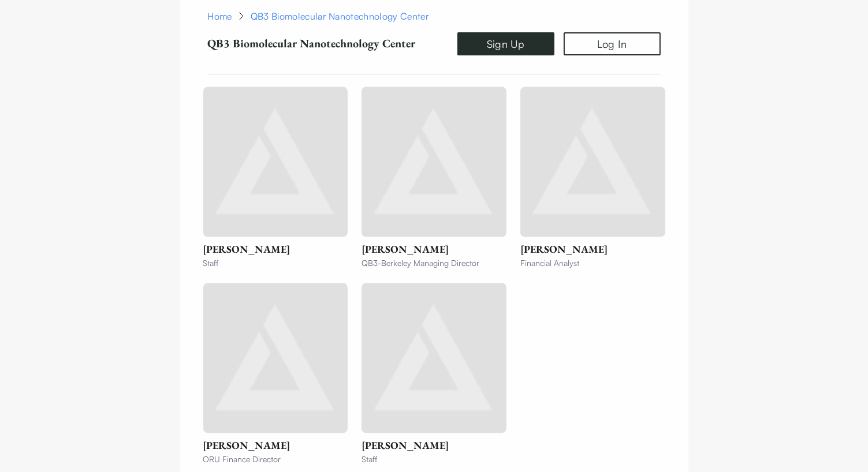  What do you see at coordinates (242, 460) in the screenshot?
I see `p: ORU Finance Director` at bounding box center [242, 460].